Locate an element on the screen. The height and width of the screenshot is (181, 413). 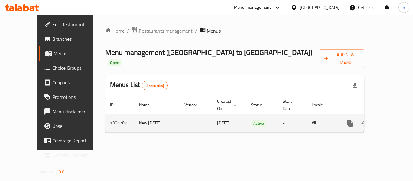
td: All is located at coordinates (323, 123).